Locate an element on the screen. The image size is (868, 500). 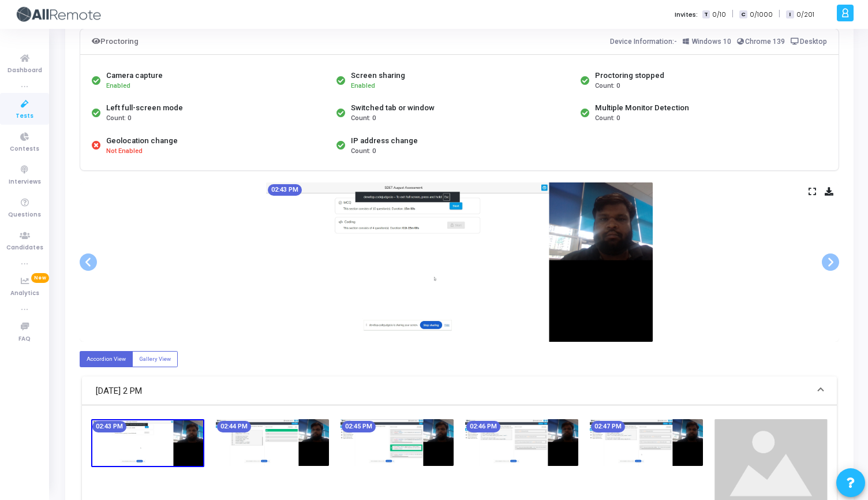
span: Not Enabled is located at coordinates (124, 152).